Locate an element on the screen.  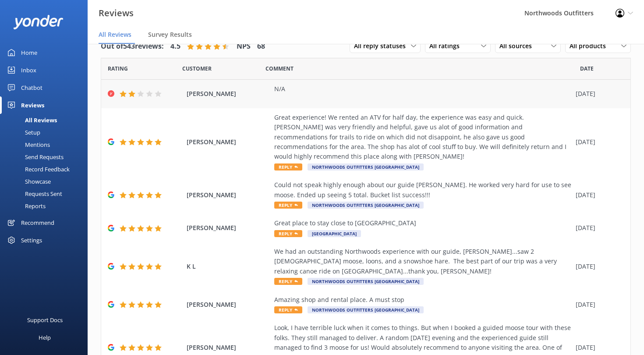
span: All sources is located at coordinates (518, 46).